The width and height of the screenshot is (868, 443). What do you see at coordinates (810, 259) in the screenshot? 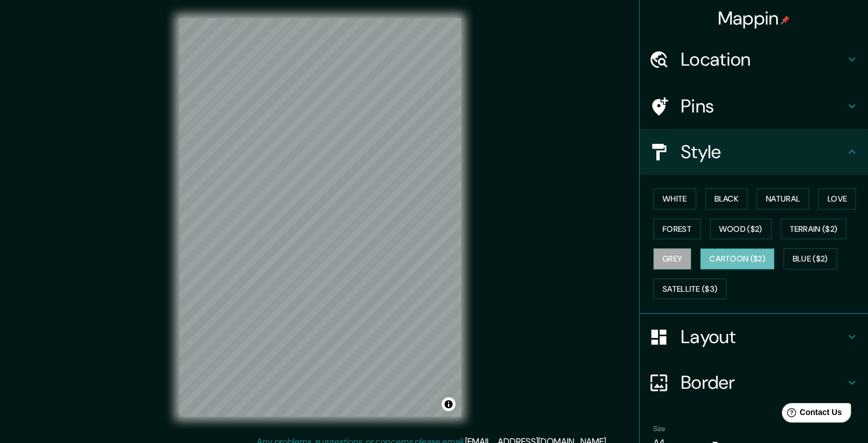
I see `button: Blue ($2)` at bounding box center [810, 259].